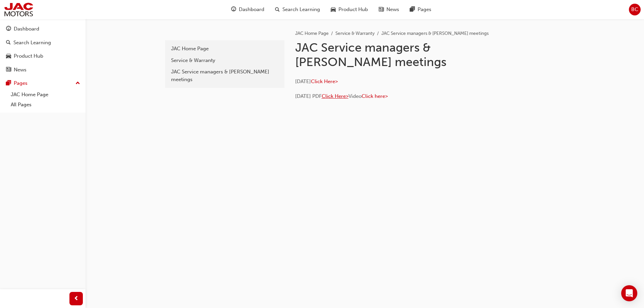 This screenshot has width=644, height=308. I want to click on a: Click here>, so click(374, 96).